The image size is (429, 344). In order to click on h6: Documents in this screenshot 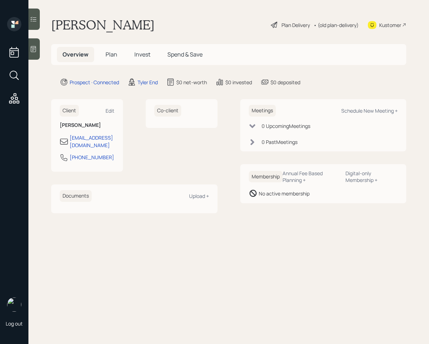, I will do `click(76, 196)`.